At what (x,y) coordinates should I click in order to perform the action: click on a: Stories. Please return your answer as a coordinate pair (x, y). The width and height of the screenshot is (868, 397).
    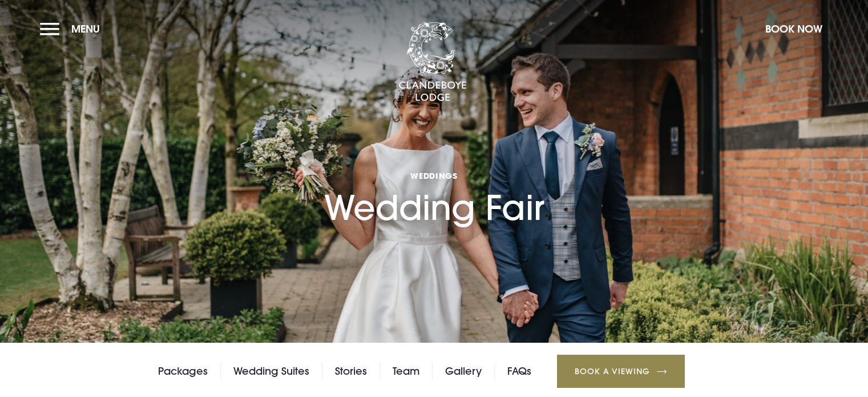
    Looking at the image, I should click on (351, 372).